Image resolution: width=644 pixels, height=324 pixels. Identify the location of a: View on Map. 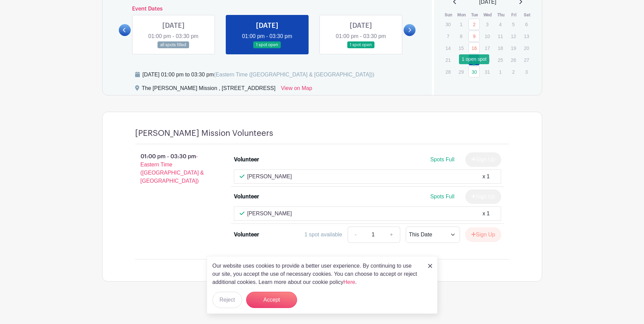
(297, 90).